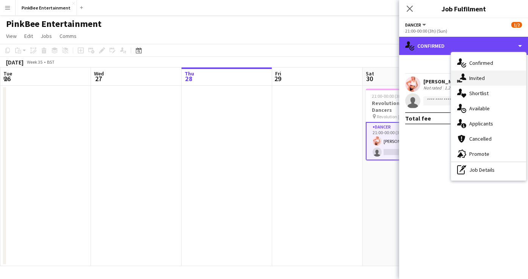 Image resolution: width=528 pixels, height=279 pixels. Describe the element at coordinates (98, 78) in the screenshot. I see `span: 27` at that location.